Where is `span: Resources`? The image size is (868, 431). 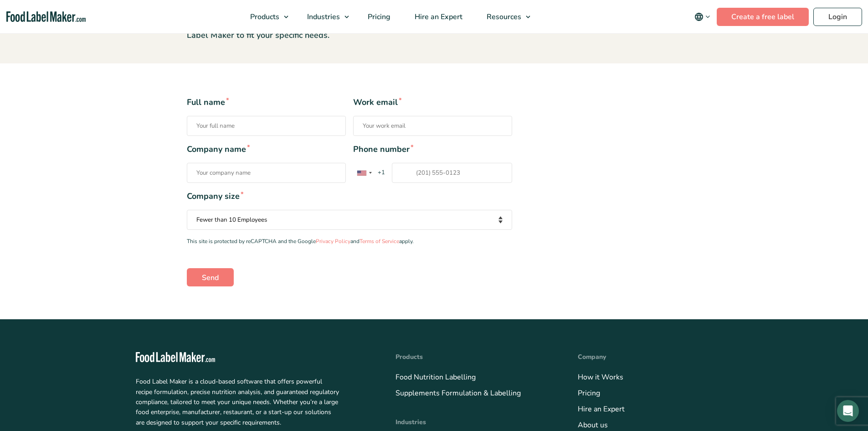
span: Resources is located at coordinates (503, 17).